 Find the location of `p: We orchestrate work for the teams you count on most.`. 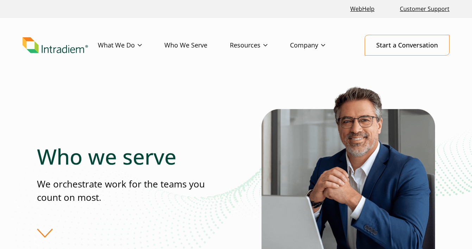

p: We orchestrate work for the teams you count on most. is located at coordinates (127, 191).